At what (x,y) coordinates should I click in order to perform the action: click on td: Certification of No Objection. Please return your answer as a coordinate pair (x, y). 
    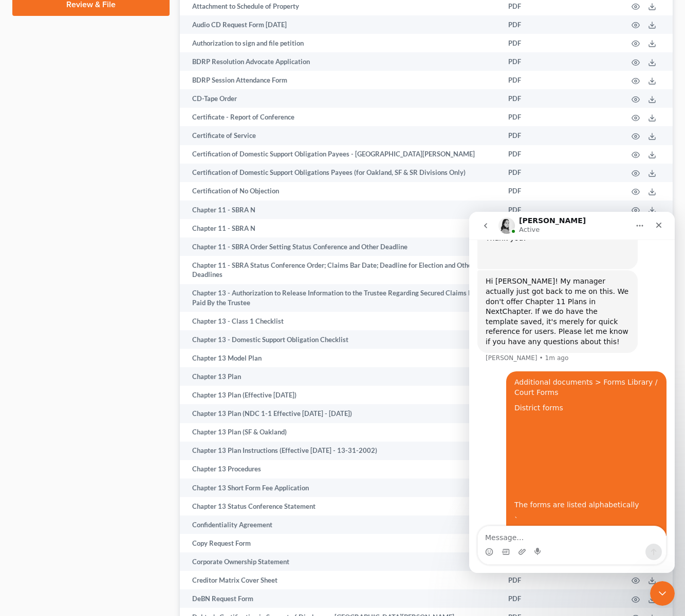
    Looking at the image, I should click on (340, 191).